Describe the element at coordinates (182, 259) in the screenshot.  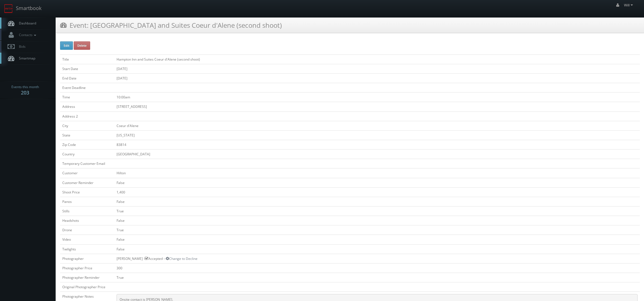
I see `a: Change to Decline` at that location.